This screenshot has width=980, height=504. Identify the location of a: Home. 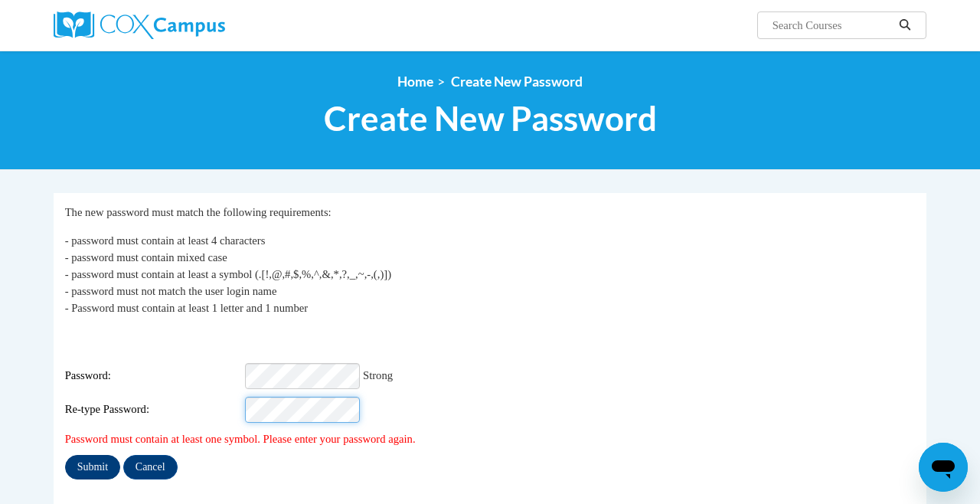
(415, 81).